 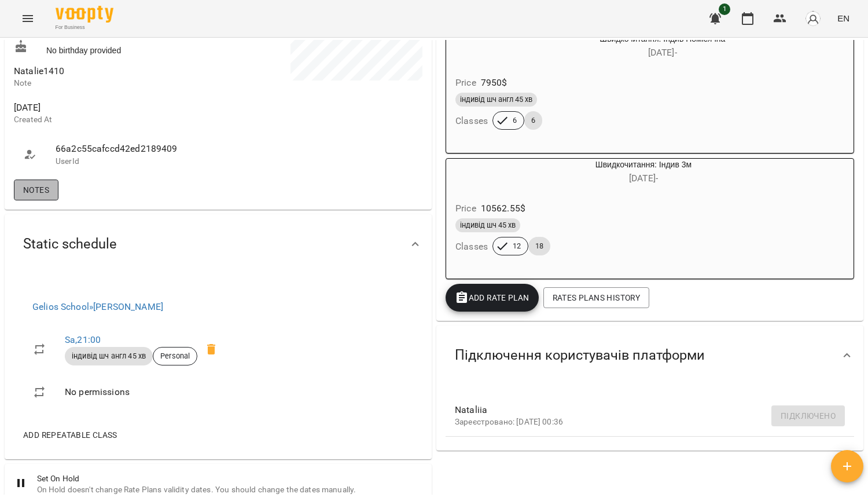 I want to click on span: Add repeatable class, so click(x=70, y=434).